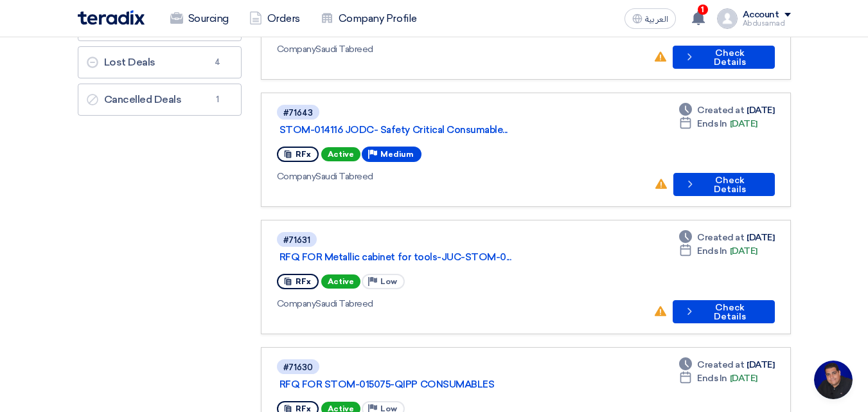  I want to click on img: Teradix logo, so click(111, 17).